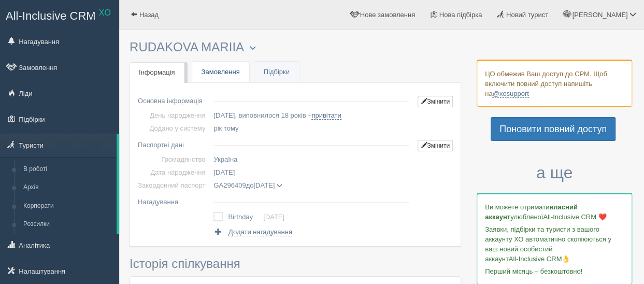  What do you see at coordinates (67, 170) in the screenshot?
I see `a: В роботі` at bounding box center [67, 170].